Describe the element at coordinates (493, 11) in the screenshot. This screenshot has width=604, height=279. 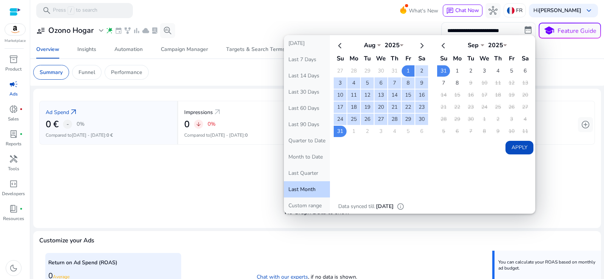
I see `button: hub` at that location.